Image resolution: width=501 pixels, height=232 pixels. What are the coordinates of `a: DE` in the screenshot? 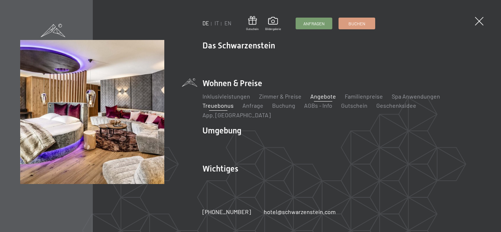 It's located at (206, 23).